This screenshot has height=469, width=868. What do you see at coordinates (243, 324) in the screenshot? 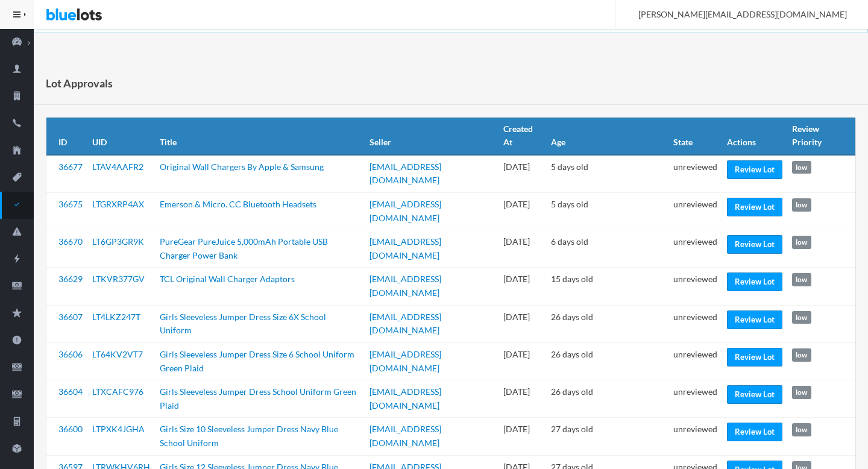
I see `a: Girls Sleeveless Jumper Dress Size 6X School Uniform` at bounding box center [243, 324].